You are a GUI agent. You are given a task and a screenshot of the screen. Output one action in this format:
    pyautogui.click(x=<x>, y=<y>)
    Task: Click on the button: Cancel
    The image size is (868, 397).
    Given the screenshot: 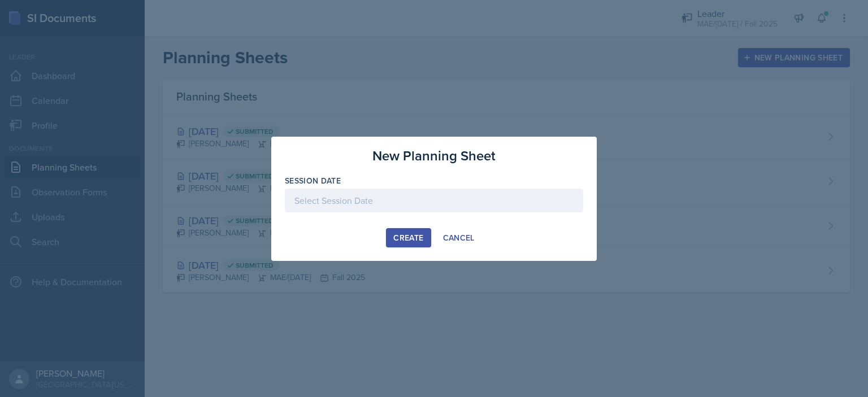 What is the action you would take?
    pyautogui.click(x=459, y=238)
    